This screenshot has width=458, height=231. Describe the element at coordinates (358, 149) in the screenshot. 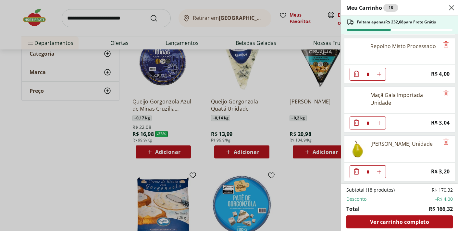

I see `img: Pera Williams Unidade` at that location.